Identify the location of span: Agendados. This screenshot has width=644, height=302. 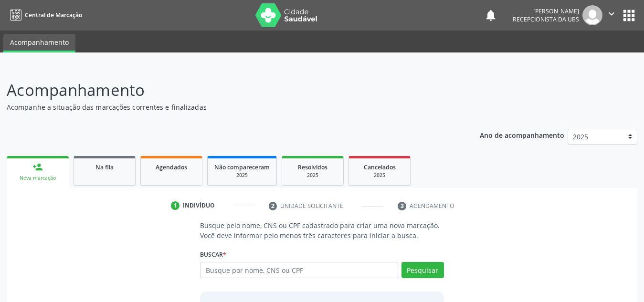
(171, 167).